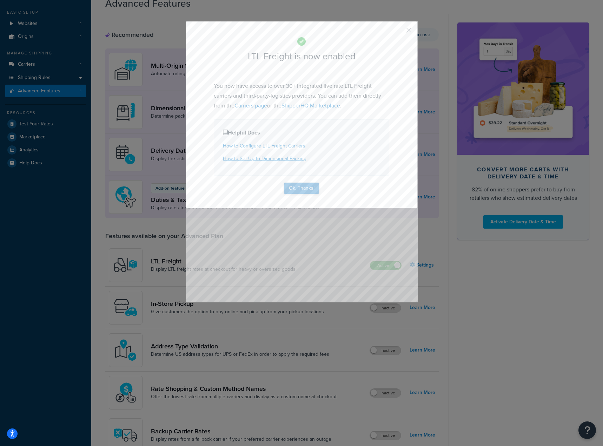 The image size is (603, 446). What do you see at coordinates (301, 188) in the screenshot?
I see `button: Ok, Thanks!` at bounding box center [301, 188].